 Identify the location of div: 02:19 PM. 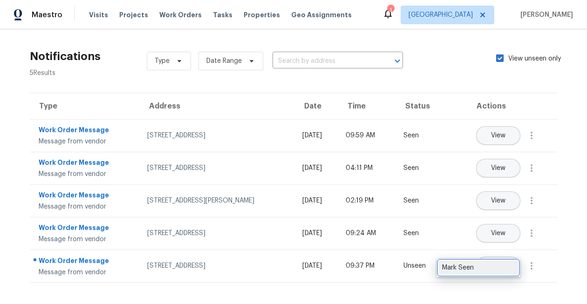
(367, 201).